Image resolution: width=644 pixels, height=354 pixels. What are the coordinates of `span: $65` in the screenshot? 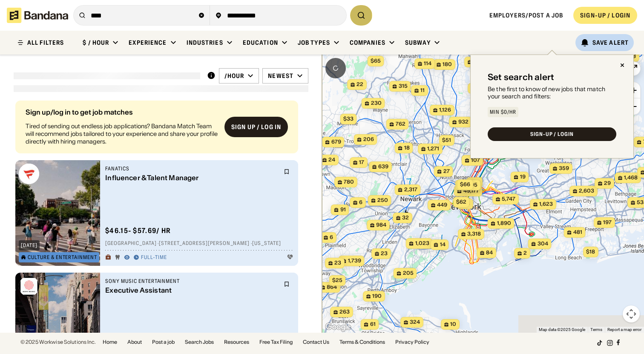 It's located at (376, 61).